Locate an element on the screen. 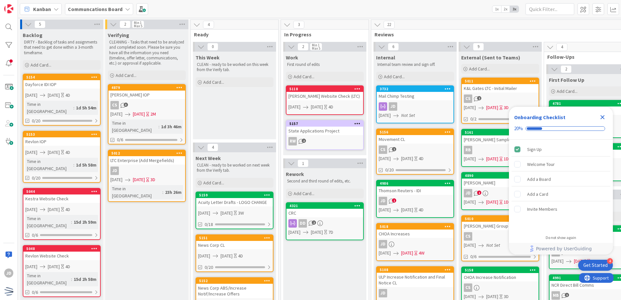  div: DD is located at coordinates (303, 223).